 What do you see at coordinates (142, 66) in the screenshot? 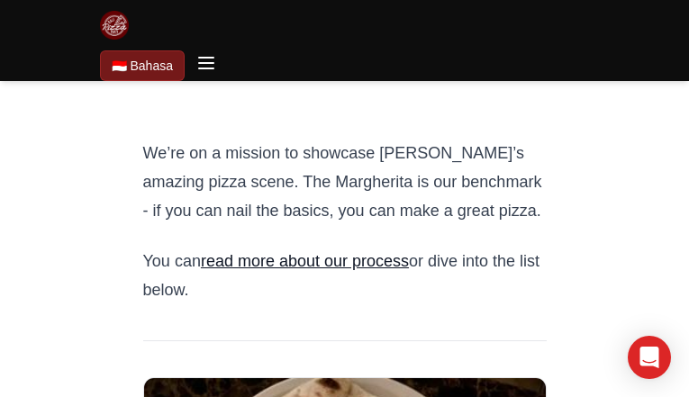
I see `a: Beralih ke Bahasa Indonesia` at bounding box center [142, 66].